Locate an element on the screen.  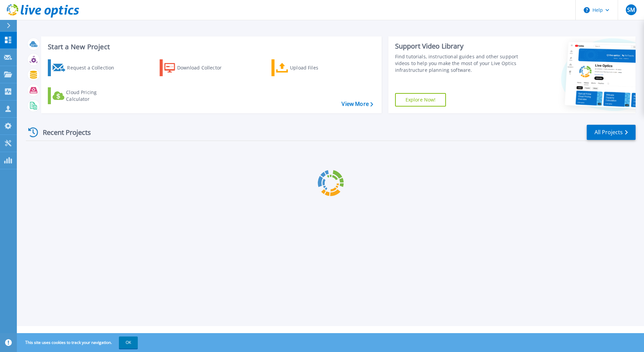
a: Request a Collection is located at coordinates (85, 68).